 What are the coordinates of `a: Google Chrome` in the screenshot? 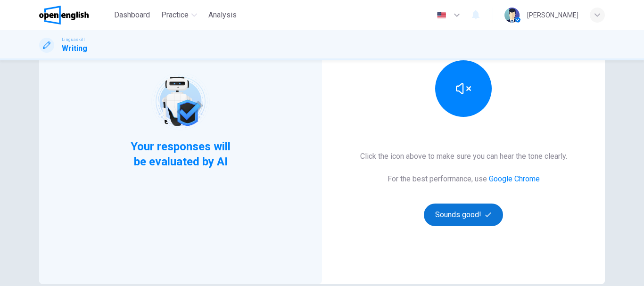 It's located at (515, 178).